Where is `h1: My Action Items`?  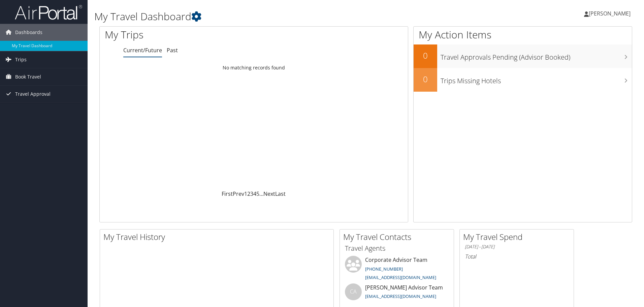 h1: My Action Items is located at coordinates (523, 35).